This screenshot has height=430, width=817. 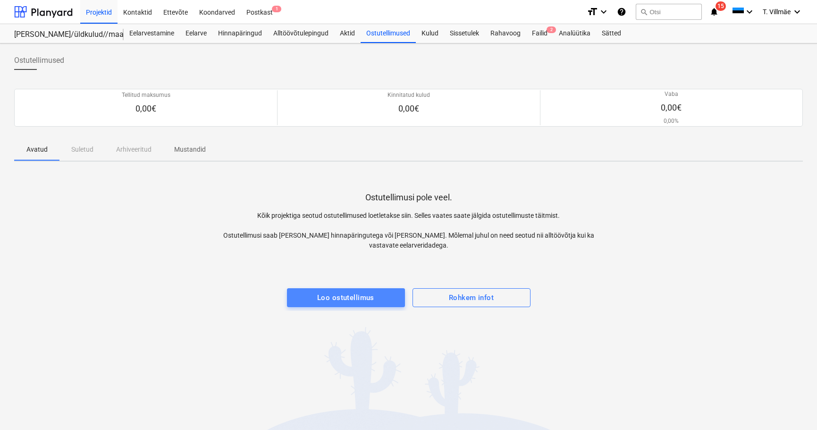 What do you see at coordinates (240, 34) in the screenshot?
I see `a: Hinnapäringud` at bounding box center [240, 34].